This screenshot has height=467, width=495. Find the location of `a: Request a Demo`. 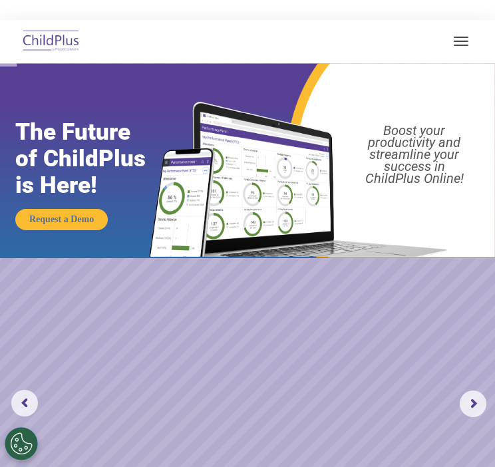

a: Request a Demo is located at coordinates (61, 220).